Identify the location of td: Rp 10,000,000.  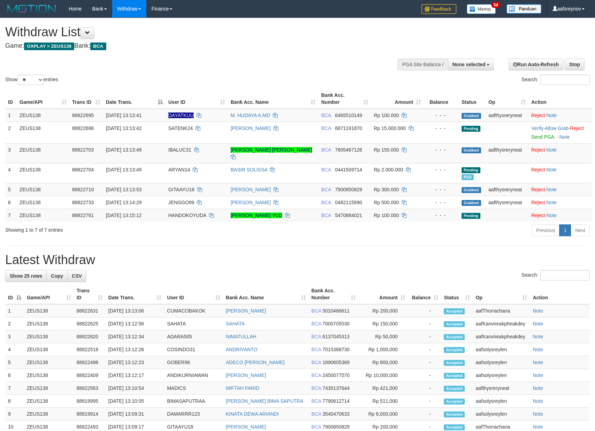
(383, 375).